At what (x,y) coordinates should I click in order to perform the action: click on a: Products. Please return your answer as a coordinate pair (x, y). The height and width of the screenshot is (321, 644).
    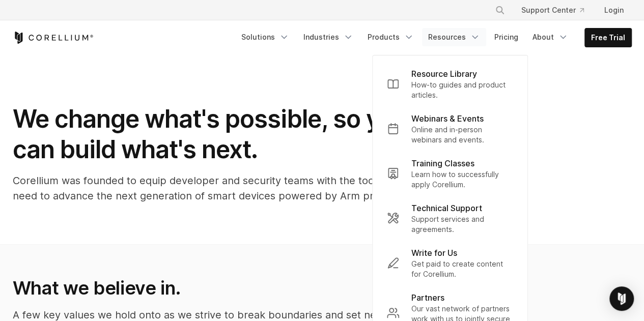
    Looking at the image, I should click on (390, 37).